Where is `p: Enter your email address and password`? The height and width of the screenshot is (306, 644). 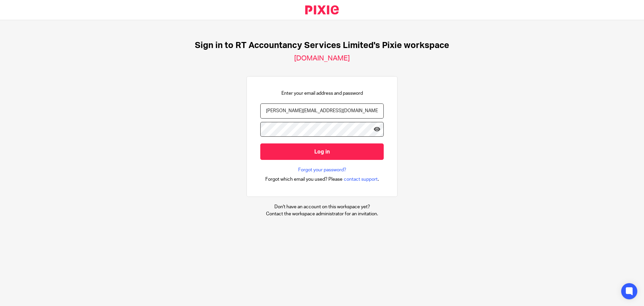 p: Enter your email address and password is located at coordinates (322, 93).